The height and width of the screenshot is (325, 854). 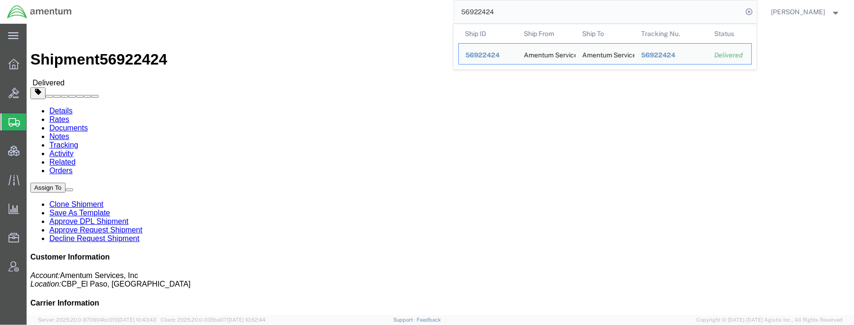 What do you see at coordinates (607, 47) in the screenshot?
I see `table: Search Results` at bounding box center [607, 47].